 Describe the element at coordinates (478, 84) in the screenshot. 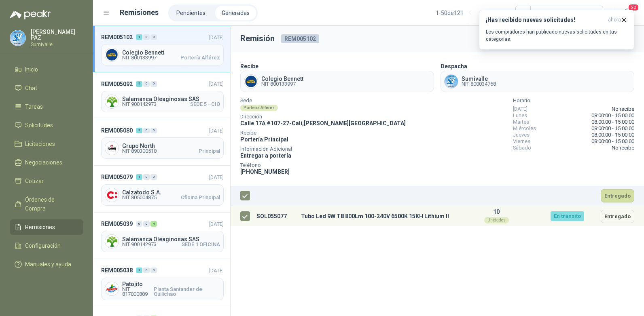

I see `span: NIT 800034768` at that location.